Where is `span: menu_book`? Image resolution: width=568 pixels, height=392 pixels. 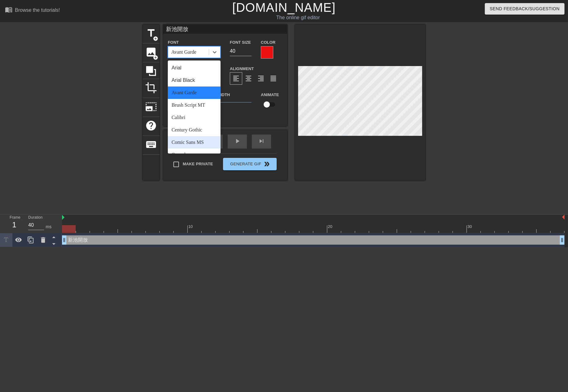 span: menu_book is located at coordinates (9, 9).